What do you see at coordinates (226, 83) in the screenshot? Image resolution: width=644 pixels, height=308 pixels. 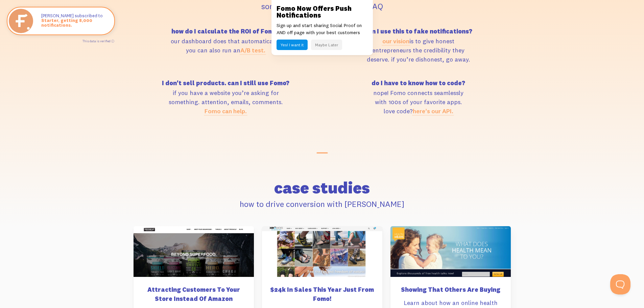 I see `h5: I don't sell products. can I still use Fomo?` at bounding box center [226, 83].